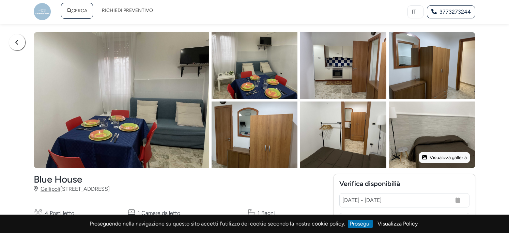  What do you see at coordinates (404, 200) in the screenshot?
I see `input: Dal - Al` at bounding box center [404, 200].